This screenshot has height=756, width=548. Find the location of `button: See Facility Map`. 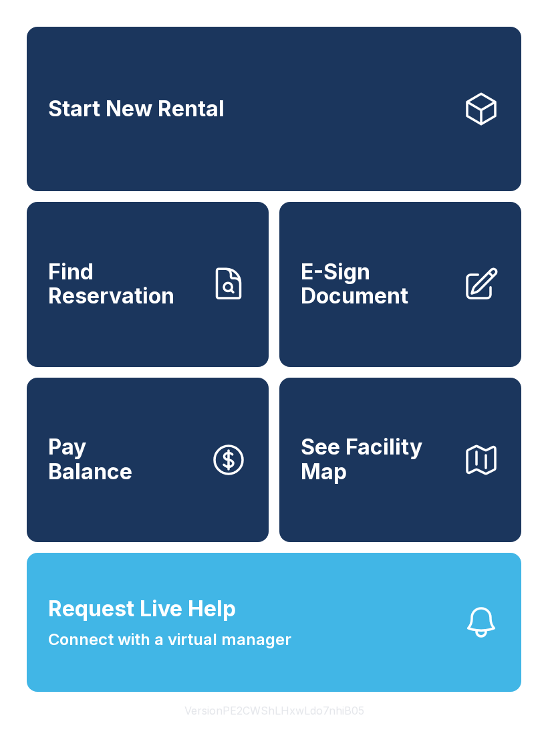

button: See Facility Map is located at coordinates (400, 460).